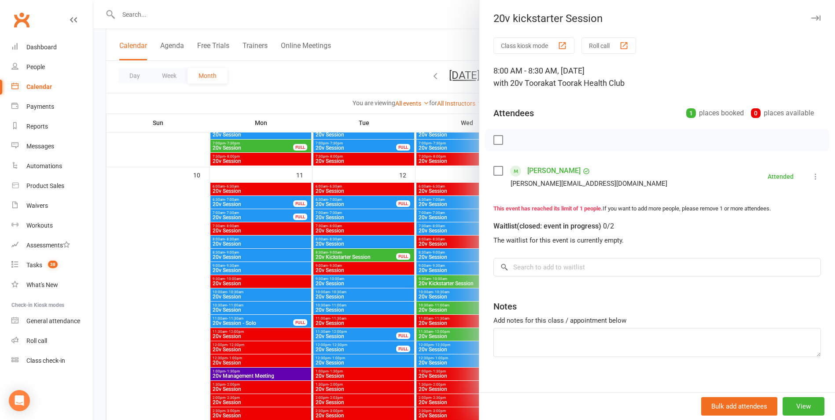 The image size is (835, 420). I want to click on div: Add notes for this class / appointment below, so click(657, 321).